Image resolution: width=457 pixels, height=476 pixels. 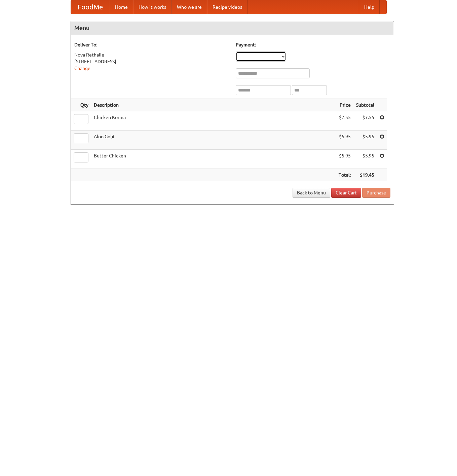 What do you see at coordinates (214, 159) in the screenshot?
I see `td: Butter Chicken` at bounding box center [214, 159].